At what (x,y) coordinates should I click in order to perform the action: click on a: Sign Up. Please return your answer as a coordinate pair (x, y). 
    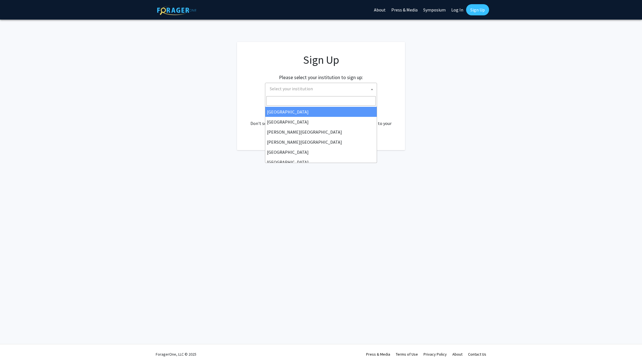
    Looking at the image, I should click on (477, 10).